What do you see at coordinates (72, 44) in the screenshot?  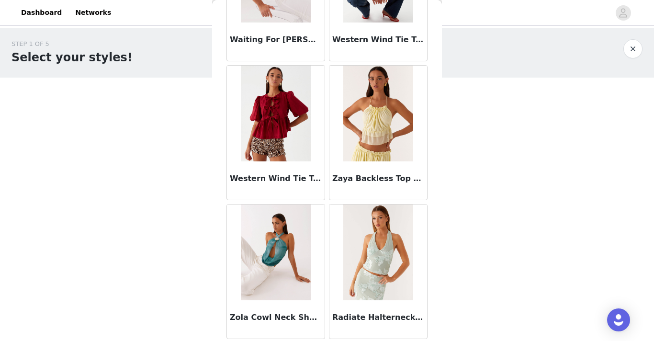 I see `div: STEP 1 OF 5` at bounding box center [72, 44].